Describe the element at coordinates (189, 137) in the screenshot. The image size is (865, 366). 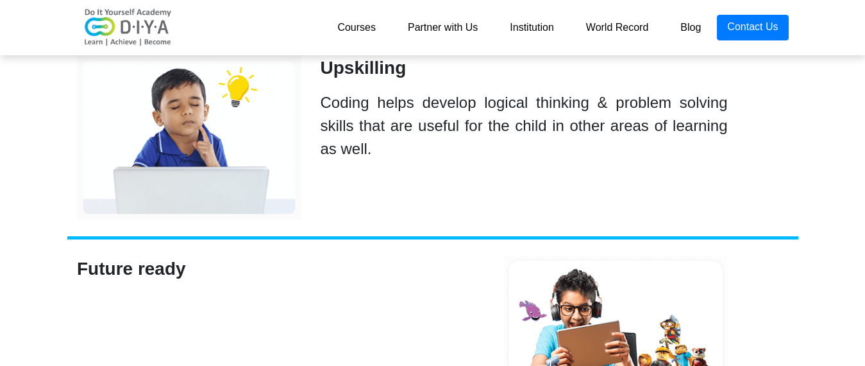
I see `img: slide-7-img-1.png` at that location.